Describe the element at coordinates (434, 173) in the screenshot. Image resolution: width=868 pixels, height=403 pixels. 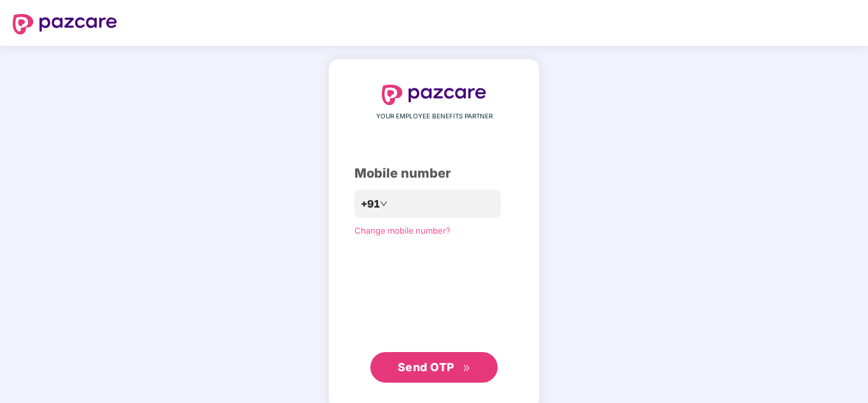
I see `div: Mobile number` at that location.